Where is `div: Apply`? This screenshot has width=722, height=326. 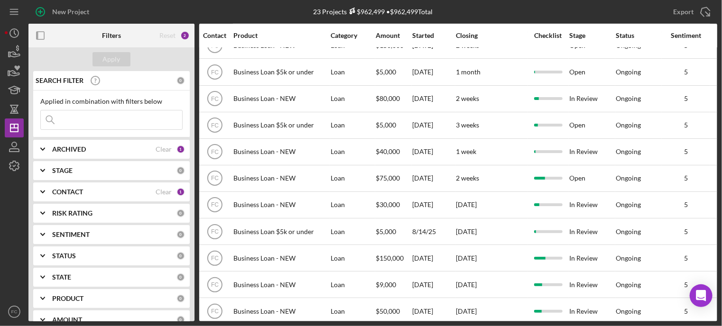
div: Apply is located at coordinates (111, 59).